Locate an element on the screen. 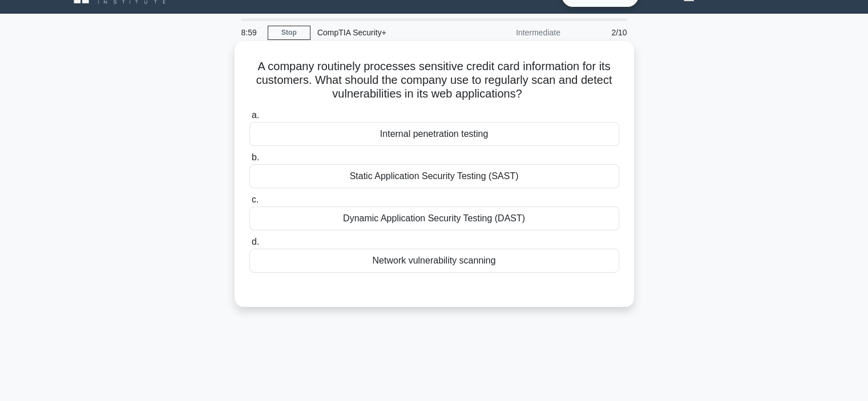  div: CompTIA Security+ is located at coordinates (389, 32).